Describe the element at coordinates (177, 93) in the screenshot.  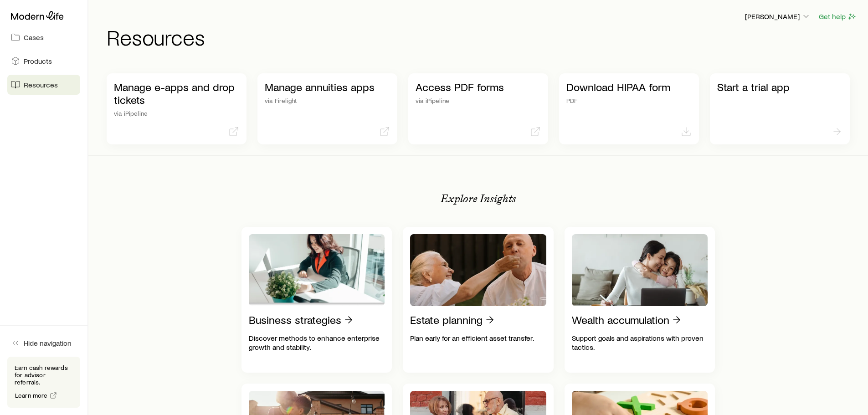
I see `p: Manage e-apps and drop tickets` at that location.